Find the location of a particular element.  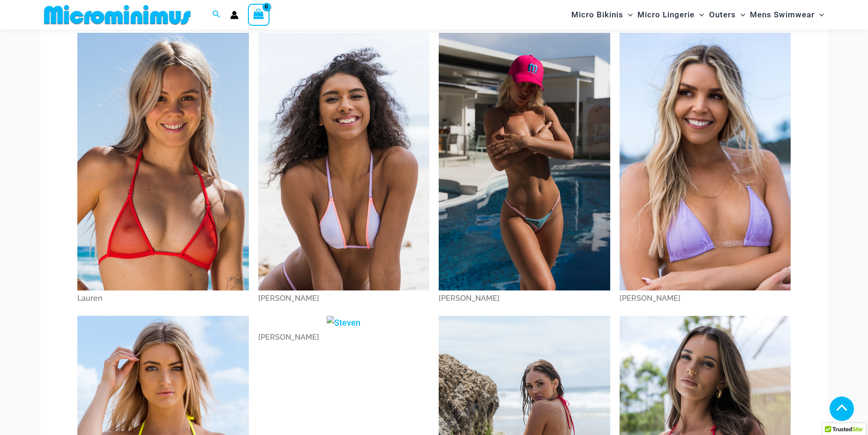

div: Lauren is located at coordinates (163, 298).